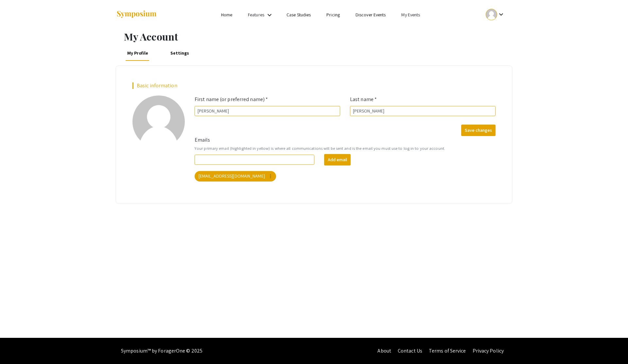 Image resolution: width=628 pixels, height=364 pixels. I want to click on a: My Events, so click(410, 15).